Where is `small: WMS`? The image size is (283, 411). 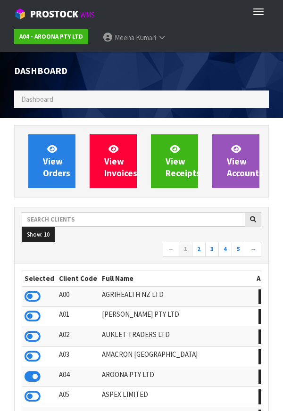 small: WMS is located at coordinates (87, 15).